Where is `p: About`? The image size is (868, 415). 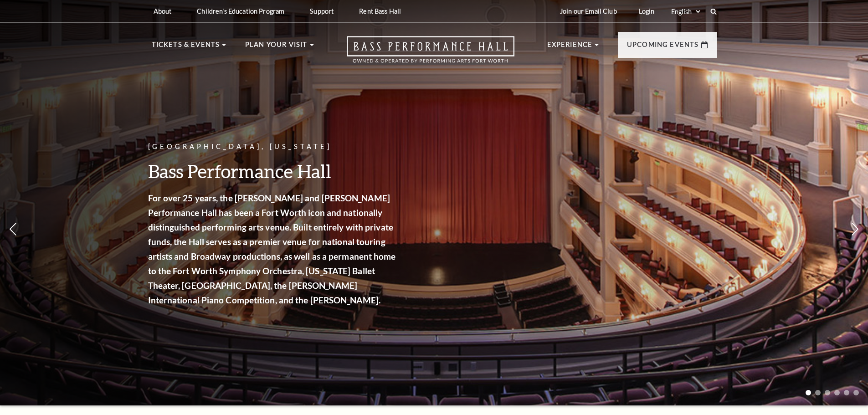
p: About is located at coordinates (163, 11).